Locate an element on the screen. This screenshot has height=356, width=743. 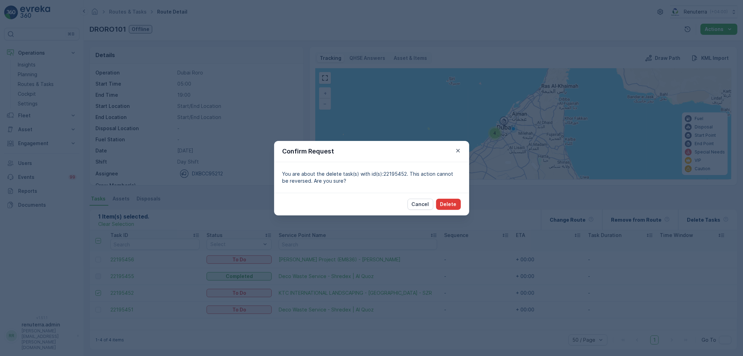
p: Cancel is located at coordinates (421, 205).